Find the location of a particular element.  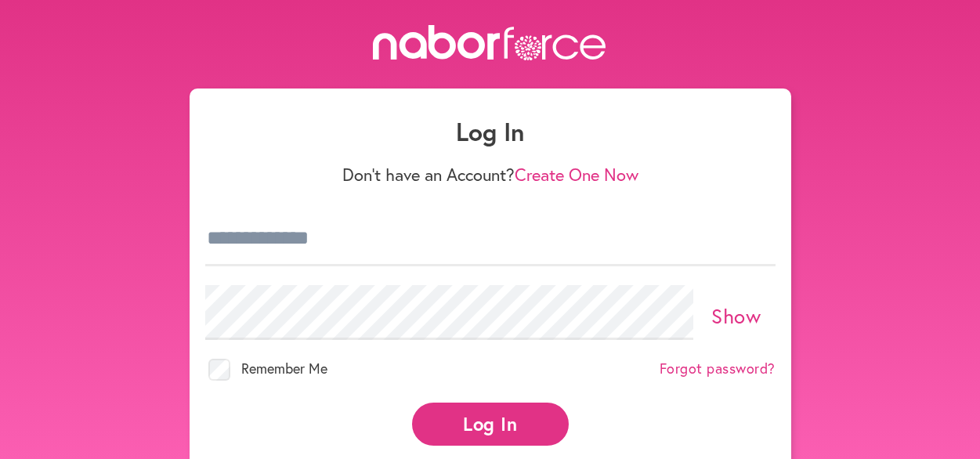

button: Log In is located at coordinates (491, 423).